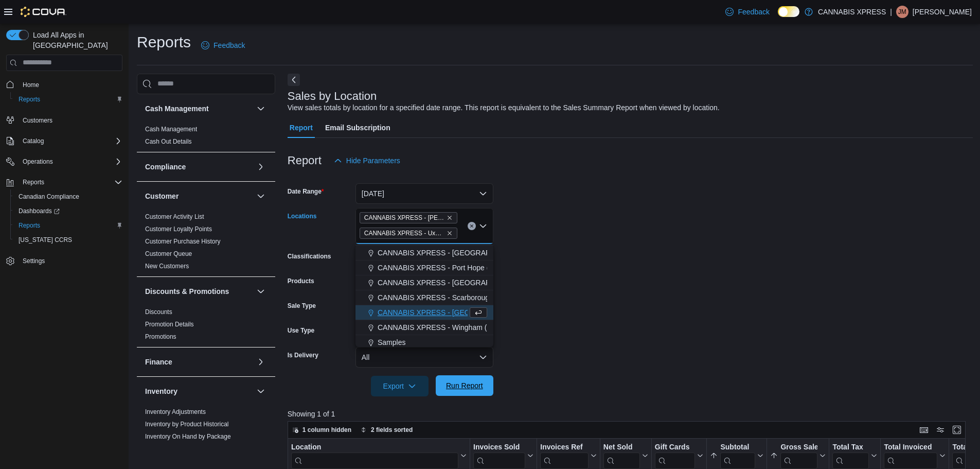 This screenshot has width=980, height=469. What do you see at coordinates (169, 325) in the screenshot?
I see `a: Promotion Details` at bounding box center [169, 325].